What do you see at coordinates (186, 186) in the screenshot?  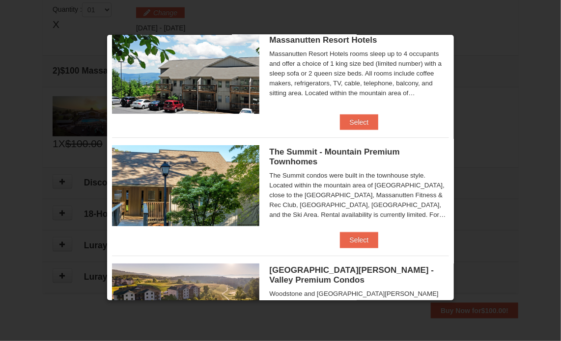 I see `img: 19219034-1-0eee7e00.jpg` at bounding box center [186, 186].